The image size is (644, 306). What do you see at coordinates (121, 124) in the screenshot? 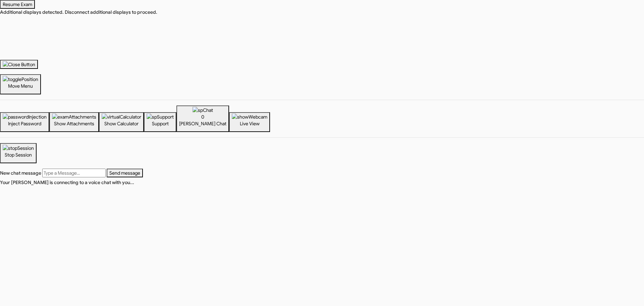
I see `p: Show Calculator` at bounding box center [121, 124].